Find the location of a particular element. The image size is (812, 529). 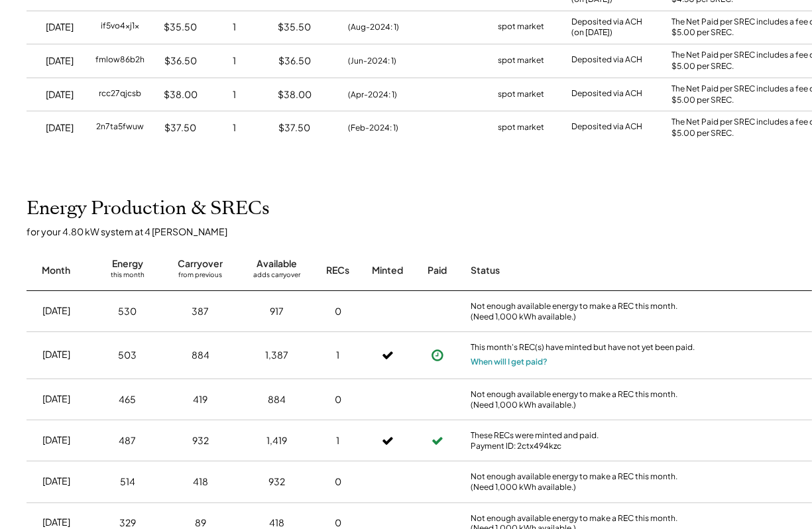

div: Paid is located at coordinates (437, 270).